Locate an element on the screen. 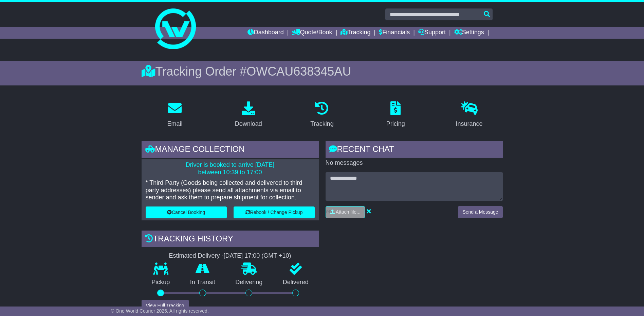 The width and height of the screenshot is (644, 316). div: Pricing is located at coordinates (396, 124).